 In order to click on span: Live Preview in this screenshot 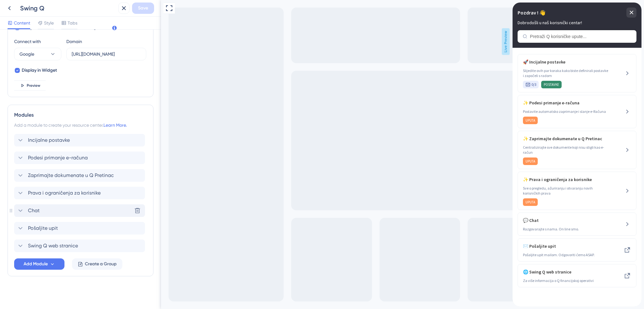, I will do `click(344, 41)`.